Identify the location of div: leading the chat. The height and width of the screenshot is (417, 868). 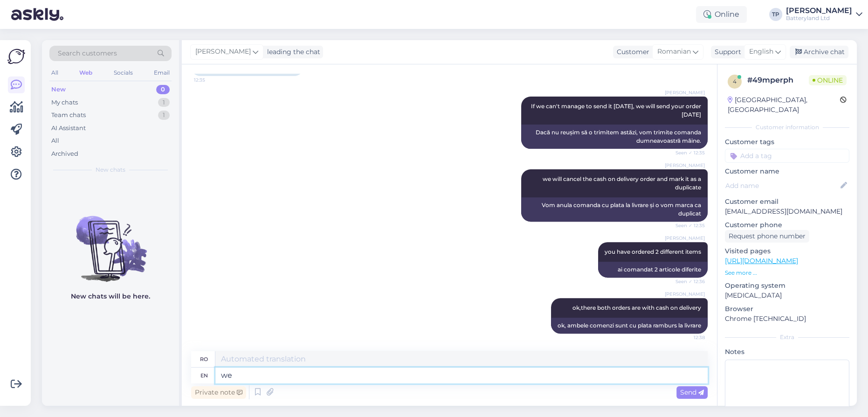
(292, 52).